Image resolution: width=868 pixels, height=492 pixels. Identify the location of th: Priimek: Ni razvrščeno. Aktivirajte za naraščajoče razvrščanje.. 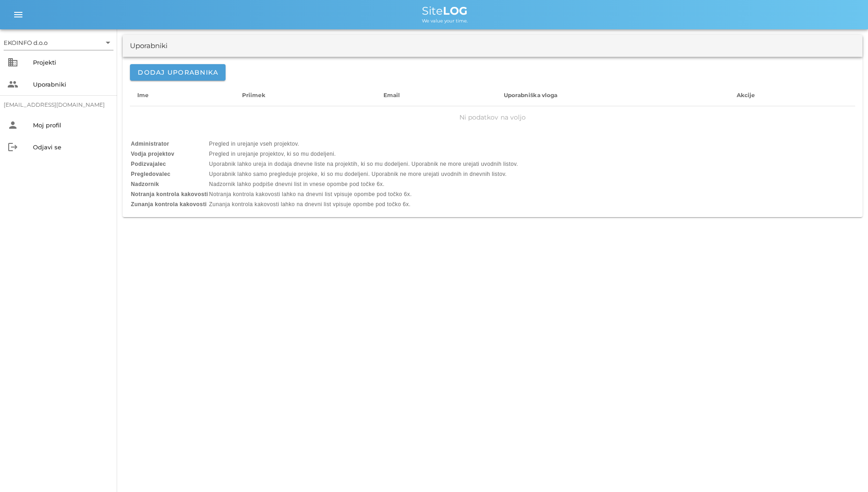
(305, 95).